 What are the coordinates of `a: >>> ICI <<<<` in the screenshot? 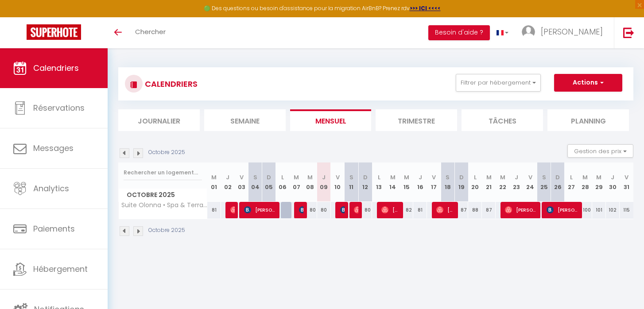 It's located at (425, 8).